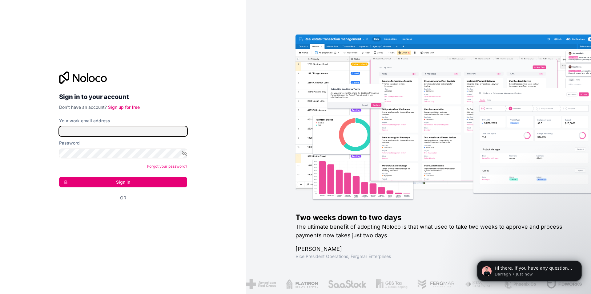  I want to click on img: /assets/flatiron-C8eUkumj.png, so click(302, 284).